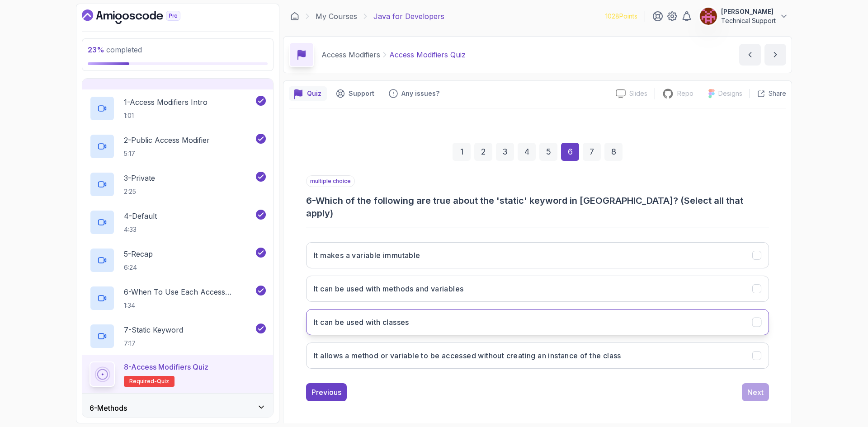  I want to click on button: It can be used with methods and variables, so click(538, 288).